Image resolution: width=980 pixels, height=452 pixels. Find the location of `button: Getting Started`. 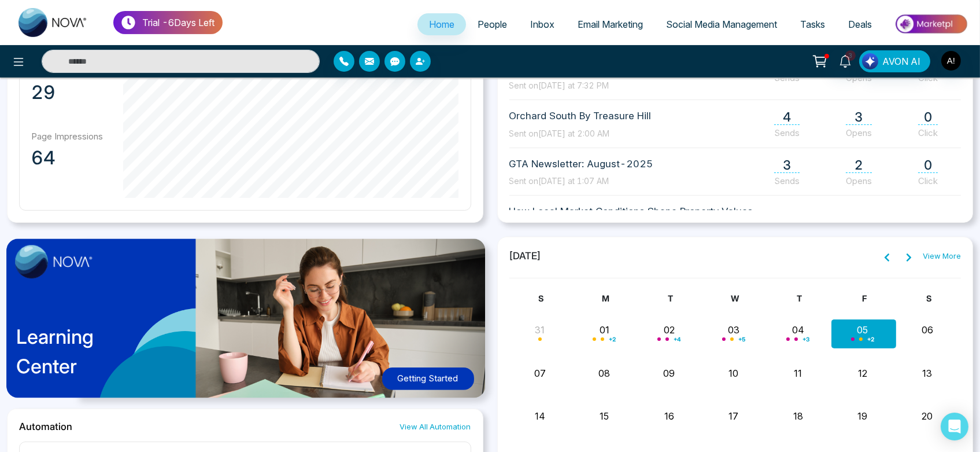

button: Getting Started is located at coordinates (428, 379).